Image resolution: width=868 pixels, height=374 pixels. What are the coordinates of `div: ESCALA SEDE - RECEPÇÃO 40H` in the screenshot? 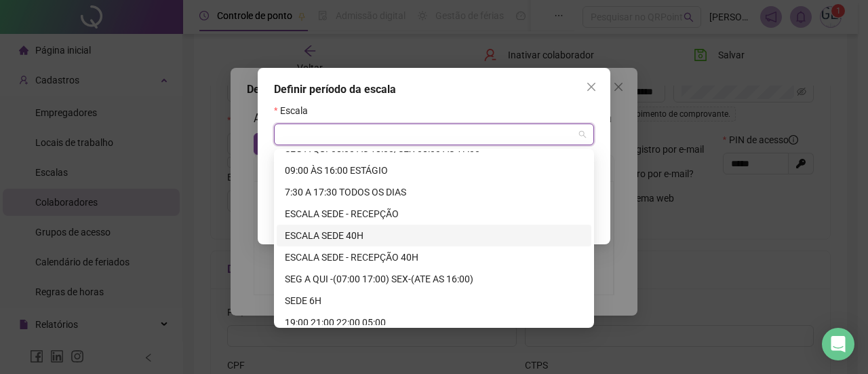 It's located at (434, 257).